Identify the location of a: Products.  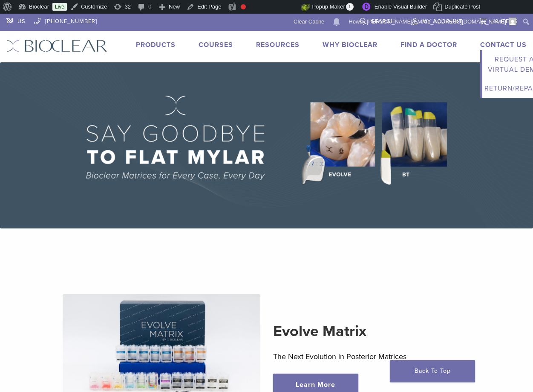
(156, 44).